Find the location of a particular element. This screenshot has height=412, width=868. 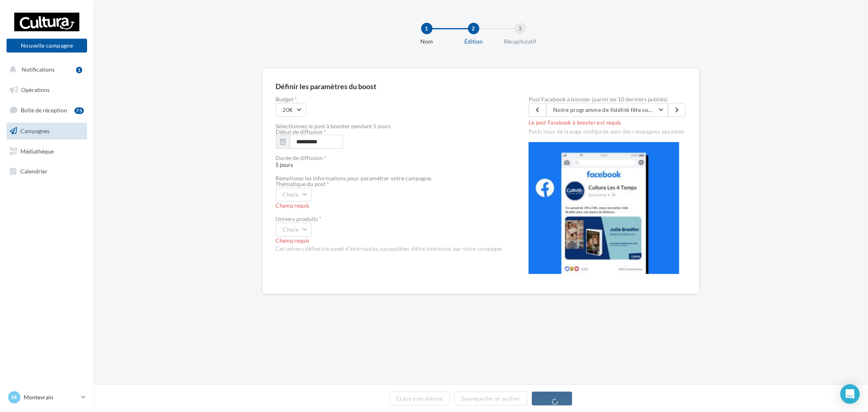

div: Le post Facebook à booster est requis is located at coordinates (607, 122).